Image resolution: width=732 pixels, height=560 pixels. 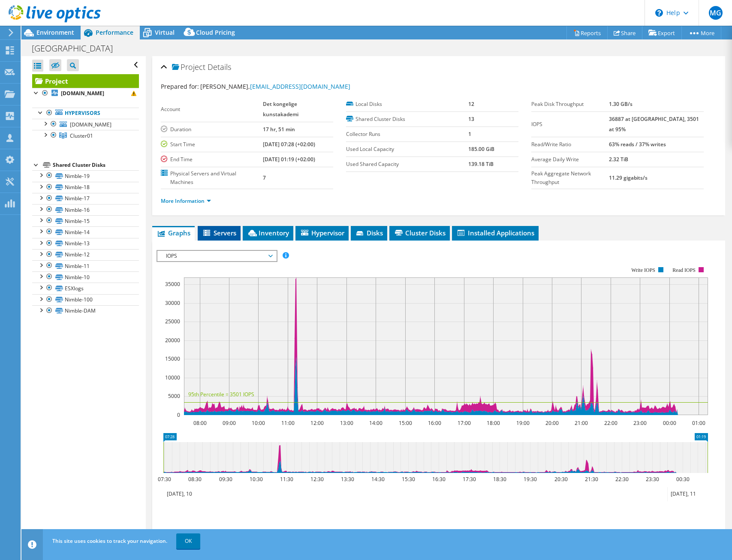 I want to click on b: 17 hr, 51 min, so click(x=279, y=129).